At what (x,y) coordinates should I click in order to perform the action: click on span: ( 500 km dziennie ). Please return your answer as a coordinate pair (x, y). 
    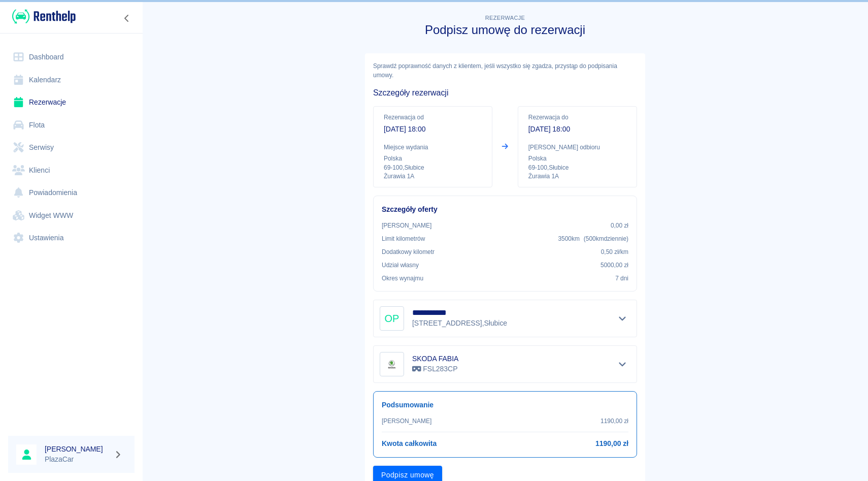
    Looking at the image, I should click on (606, 239).